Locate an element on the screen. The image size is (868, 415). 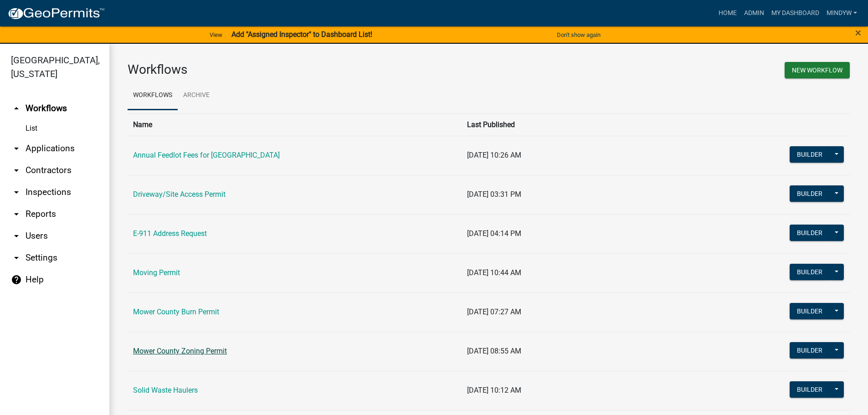
a: Archive is located at coordinates (197, 96).